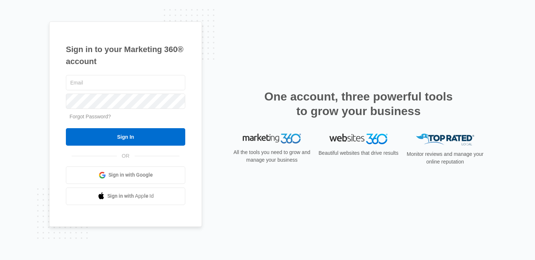 This screenshot has height=260, width=535. Describe the element at coordinates (126, 55) in the screenshot. I see `h1: Sign in to your Marketing 360® account` at that location.